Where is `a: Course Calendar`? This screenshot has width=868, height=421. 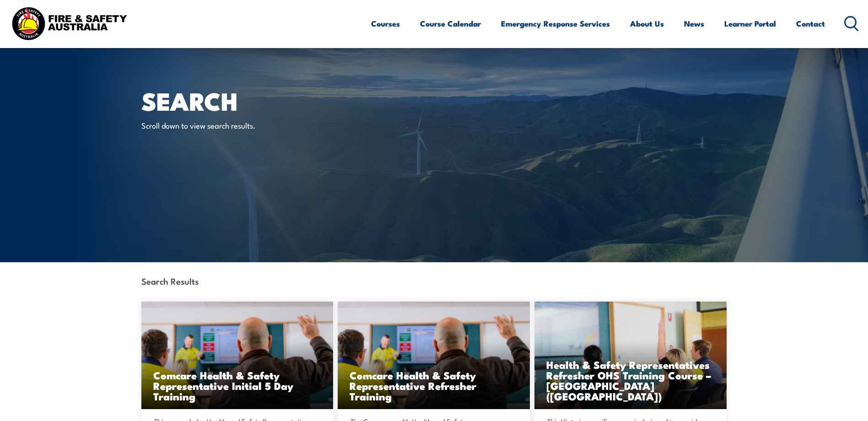
a: Course Calendar is located at coordinates (450, 23).